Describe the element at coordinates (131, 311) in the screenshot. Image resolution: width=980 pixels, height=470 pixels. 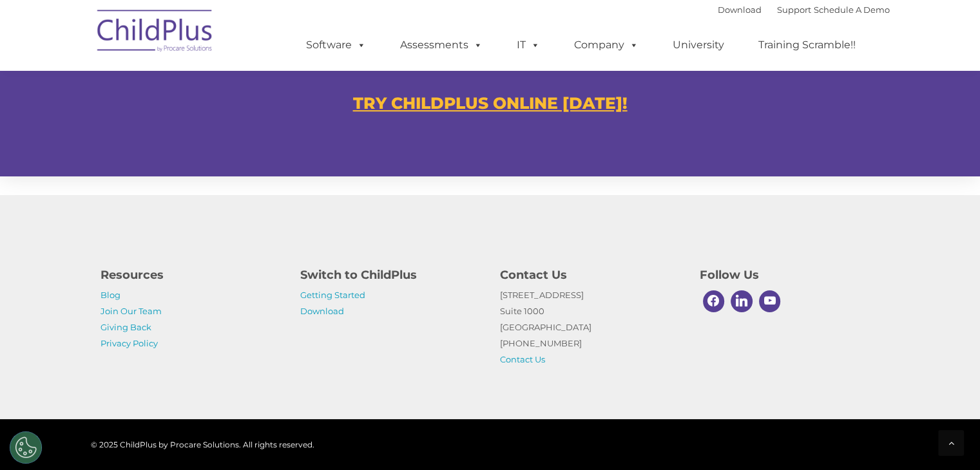
I see `a: Join Our Team` at that location.